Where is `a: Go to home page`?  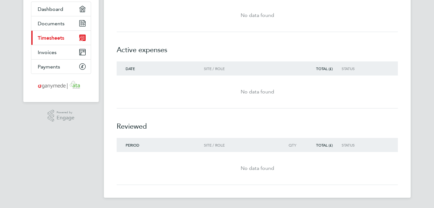 a: Go to home page is located at coordinates (61, 85).